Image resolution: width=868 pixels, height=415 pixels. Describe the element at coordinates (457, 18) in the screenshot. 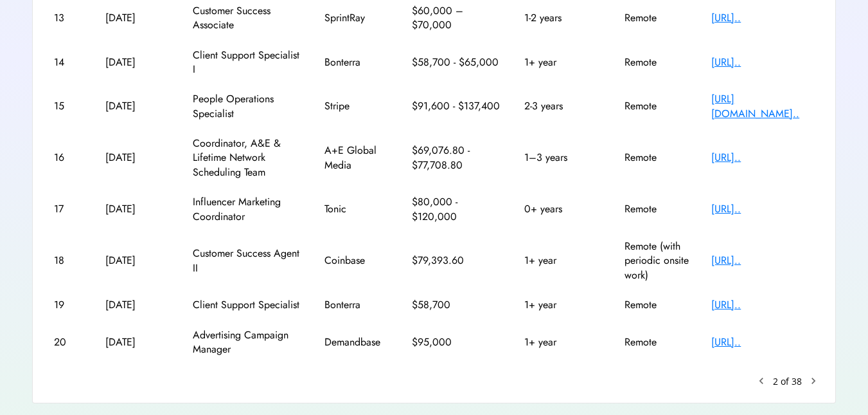

I see `div: $60,000 – $70,000` at that location.